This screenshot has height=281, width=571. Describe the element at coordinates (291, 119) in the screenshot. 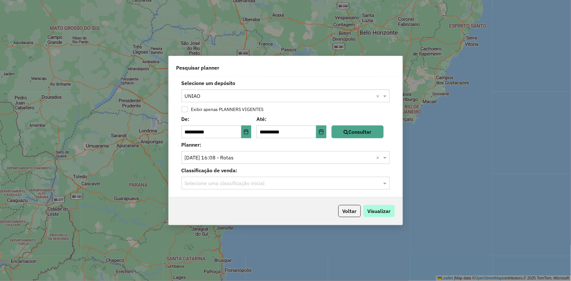

I see `label: Até:` at that location.